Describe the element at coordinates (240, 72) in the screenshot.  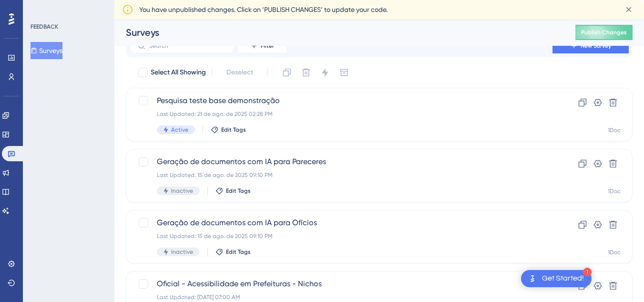
I see `span: Deselect` at that location.